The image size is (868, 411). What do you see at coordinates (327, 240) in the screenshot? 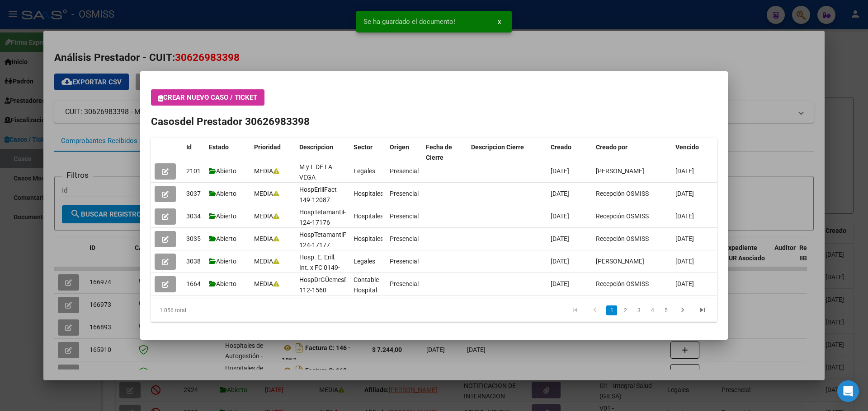
I see `span: HospTetamantiFact 124-17177` at bounding box center [327, 240].